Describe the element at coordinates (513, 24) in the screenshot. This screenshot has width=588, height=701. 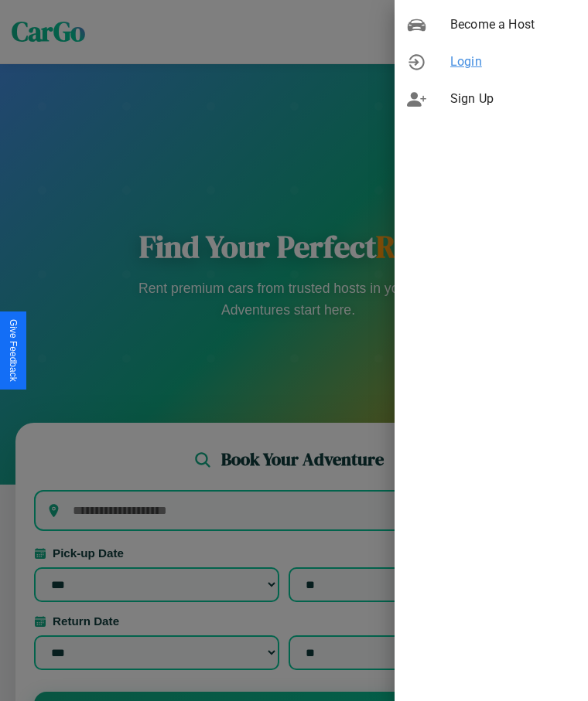
I see `span: Become a Host` at that location.